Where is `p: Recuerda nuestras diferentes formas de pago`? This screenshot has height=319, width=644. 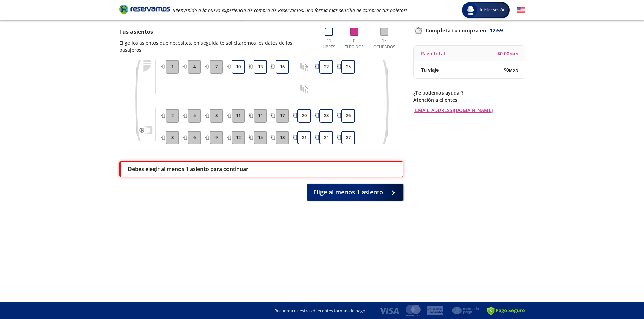
p: Recuerda nuestras diferentes formas de pago is located at coordinates (319, 311).